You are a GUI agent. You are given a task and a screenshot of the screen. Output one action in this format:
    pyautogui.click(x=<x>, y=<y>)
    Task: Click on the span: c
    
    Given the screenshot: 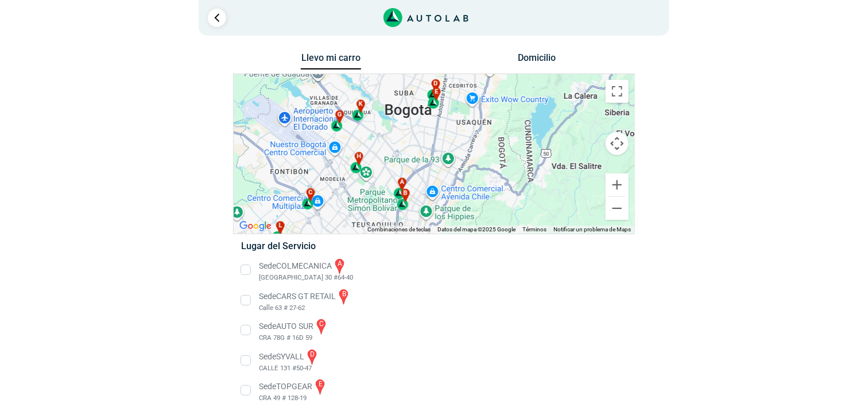 What is the action you would take?
    pyautogui.click(x=311, y=193)
    